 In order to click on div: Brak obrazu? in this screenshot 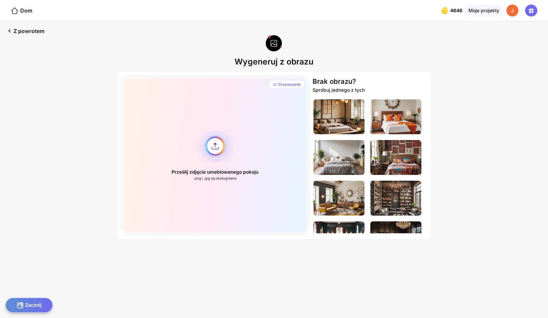, I will do `click(334, 81)`.